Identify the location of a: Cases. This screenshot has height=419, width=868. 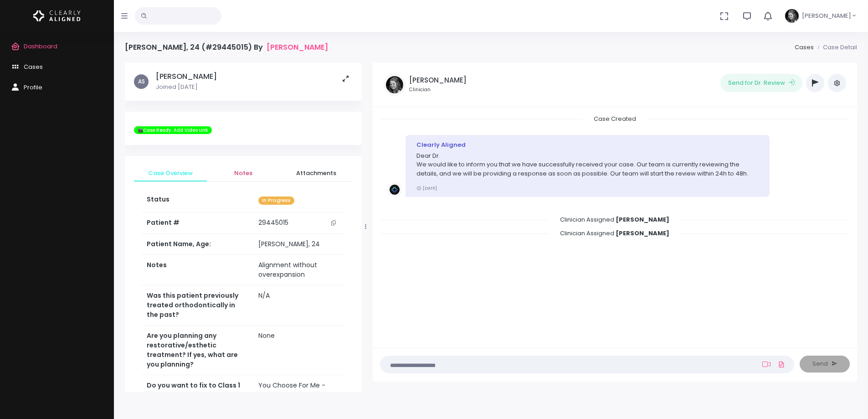
(804, 47).